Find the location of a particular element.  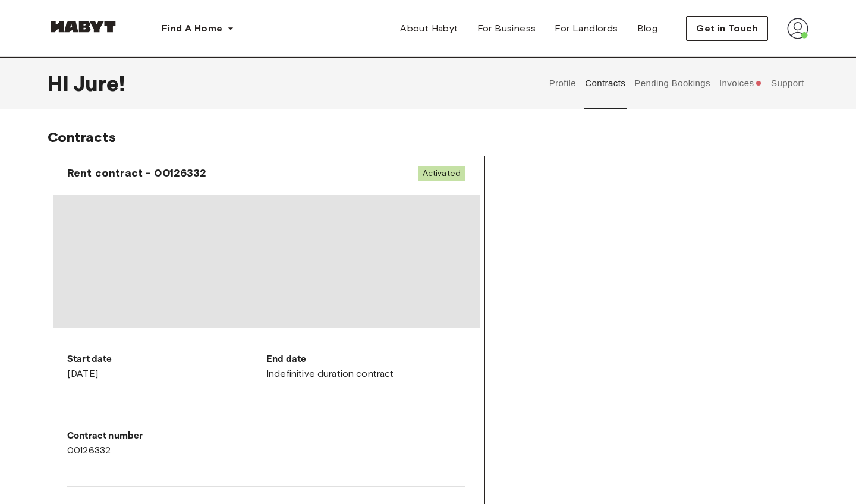

a: For Landlords is located at coordinates (586, 29).